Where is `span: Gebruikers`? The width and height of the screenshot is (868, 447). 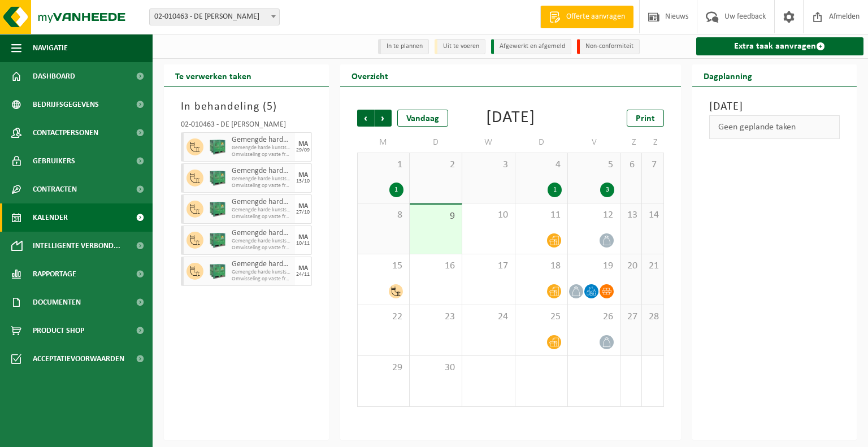
span: Gebruikers is located at coordinates (53, 161).